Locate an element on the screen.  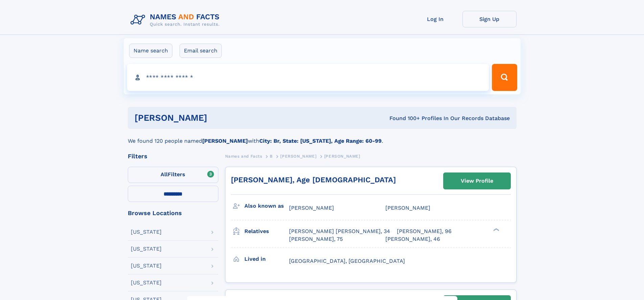
h3: Relatives is located at coordinates (267, 231).